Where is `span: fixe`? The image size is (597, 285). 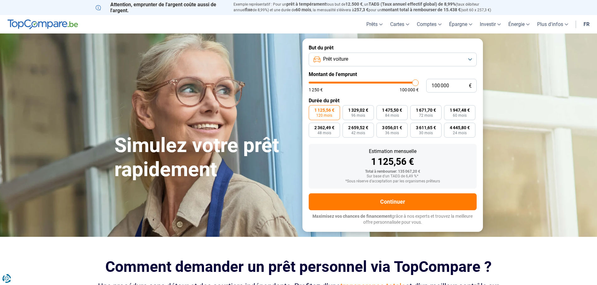 span: fixe is located at coordinates (249, 10).